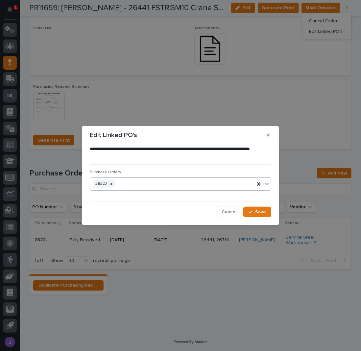  What do you see at coordinates (229, 212) in the screenshot?
I see `span: Cancel` at bounding box center [229, 212].